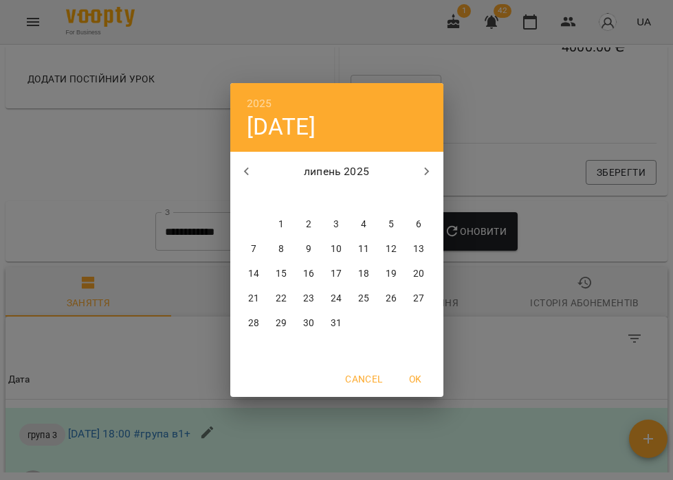  What do you see at coordinates (392, 199) in the screenshot?
I see `span: сб` at bounding box center [392, 199].